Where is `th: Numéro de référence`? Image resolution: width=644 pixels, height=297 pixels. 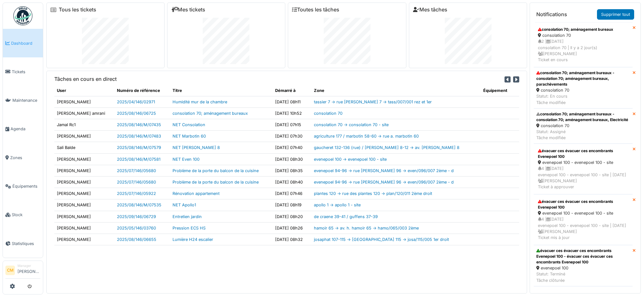
th: Numéro de référence is located at coordinates (142, 91).